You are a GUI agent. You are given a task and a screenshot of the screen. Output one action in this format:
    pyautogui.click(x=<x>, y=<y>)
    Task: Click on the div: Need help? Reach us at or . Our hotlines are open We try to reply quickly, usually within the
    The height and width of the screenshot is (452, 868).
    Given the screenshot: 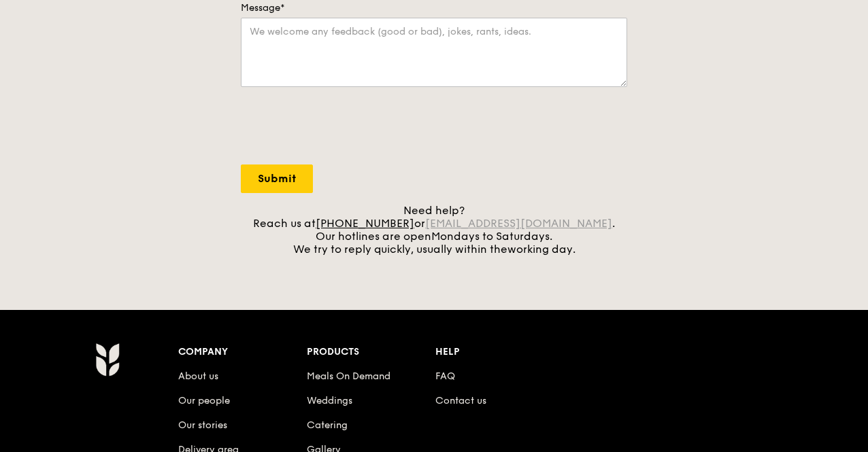 What is the action you would take?
    pyautogui.click(x=434, y=230)
    